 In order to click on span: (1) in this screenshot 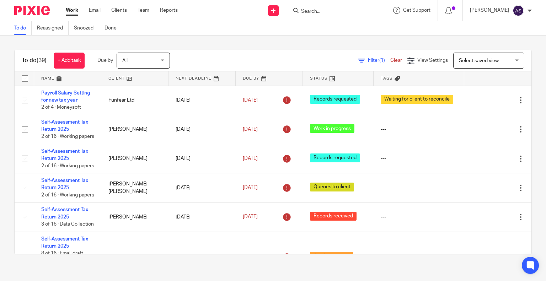, I will do `click(382, 60)`.